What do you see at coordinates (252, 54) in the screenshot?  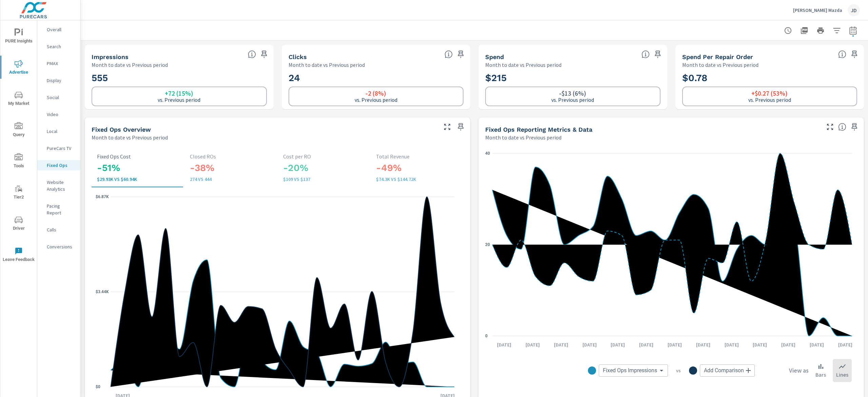 I see `span: The number of times an ad was shown on your behalf.` at bounding box center [252, 54].